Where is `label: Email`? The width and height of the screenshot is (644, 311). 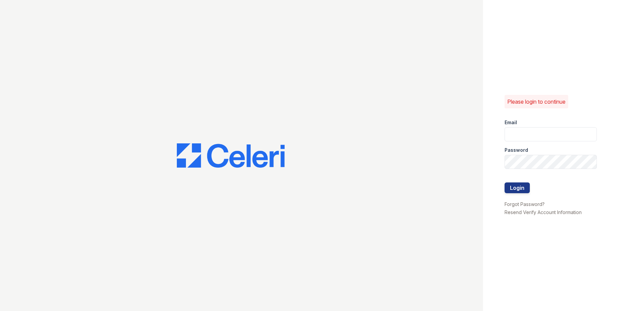 label: Email is located at coordinates (511, 122).